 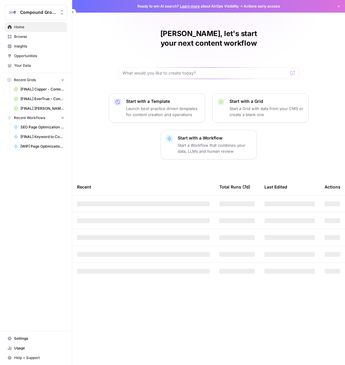 What do you see at coordinates (36, 358) in the screenshot?
I see `button: Help + Support` at bounding box center [36, 358].